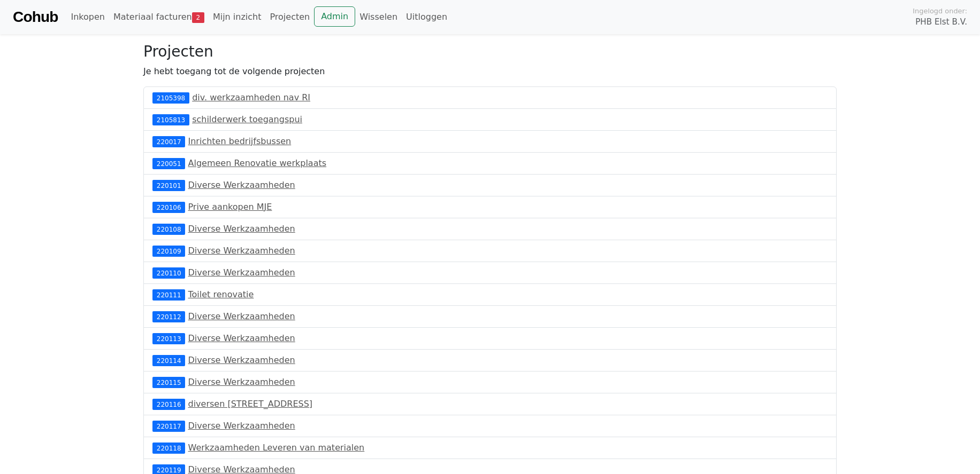 Image resolution: width=980 pixels, height=474 pixels. I want to click on div: 220114, so click(169, 361).